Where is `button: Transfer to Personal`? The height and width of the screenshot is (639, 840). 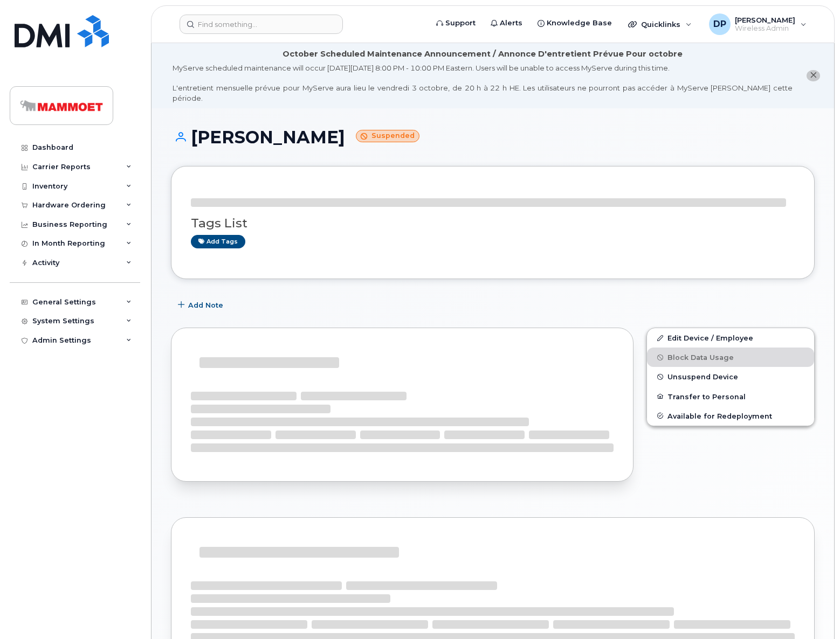 button: Transfer to Personal is located at coordinates (731, 396).